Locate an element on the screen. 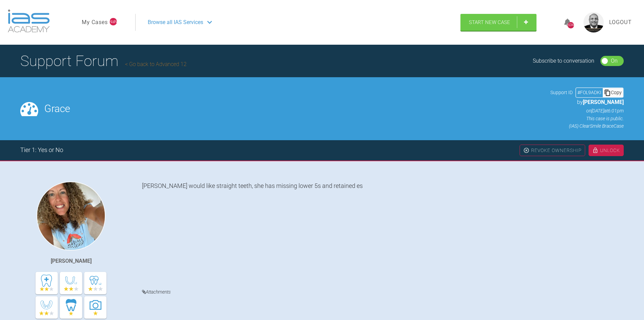 Image resolution: width=644 pixels, height=320 pixels. div: Copy is located at coordinates (613, 93).